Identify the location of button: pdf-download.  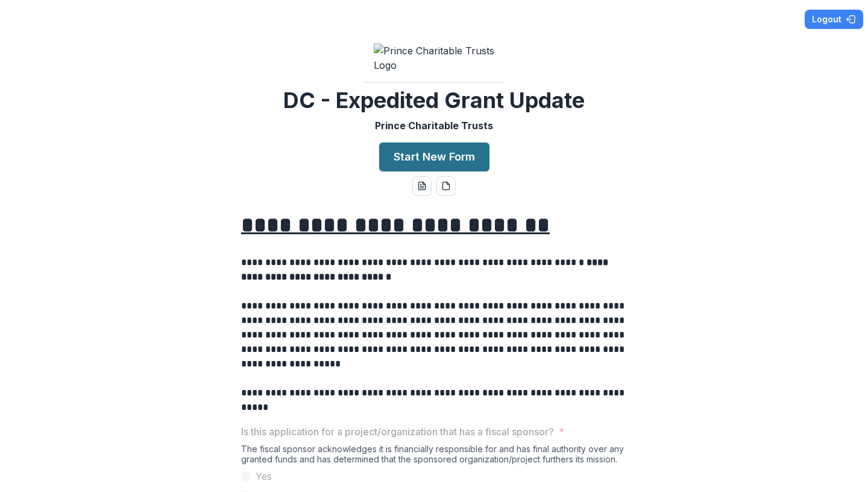
(446, 186).